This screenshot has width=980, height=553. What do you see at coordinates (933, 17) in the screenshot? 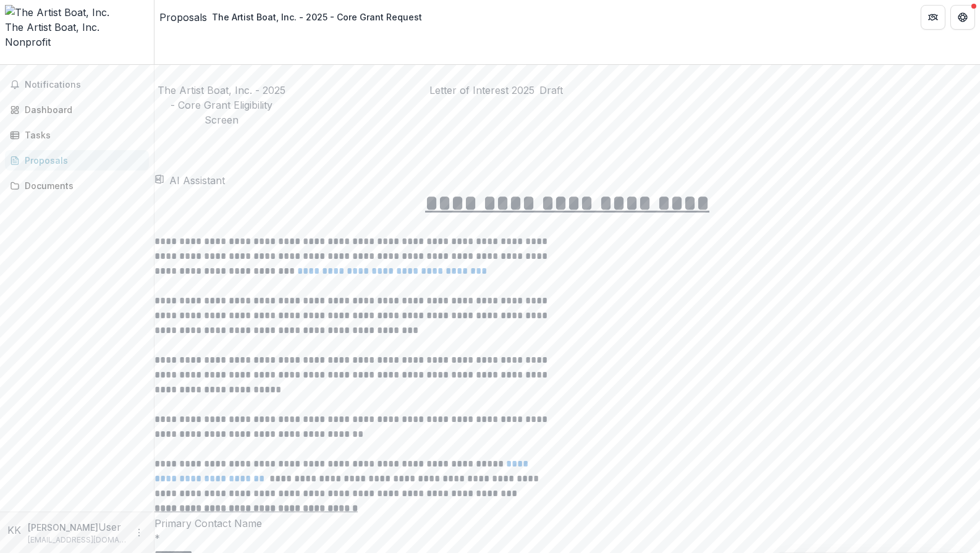
I see `button: Partners` at bounding box center [933, 17].